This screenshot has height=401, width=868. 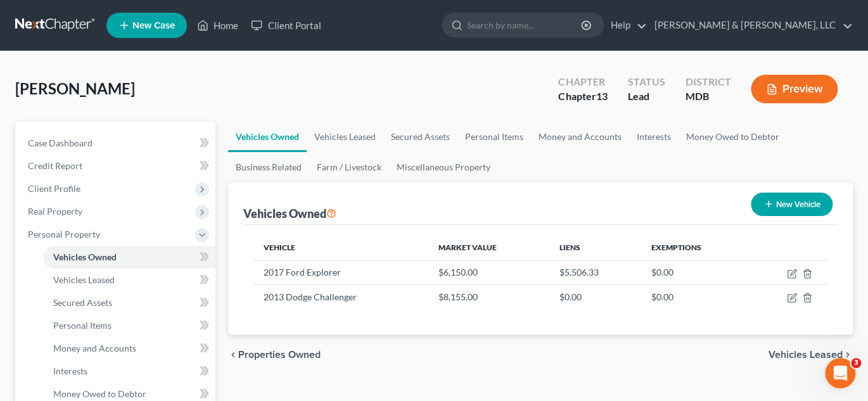 What do you see at coordinates (443, 167) in the screenshot?
I see `a: Miscellaneous Property` at bounding box center [443, 167].